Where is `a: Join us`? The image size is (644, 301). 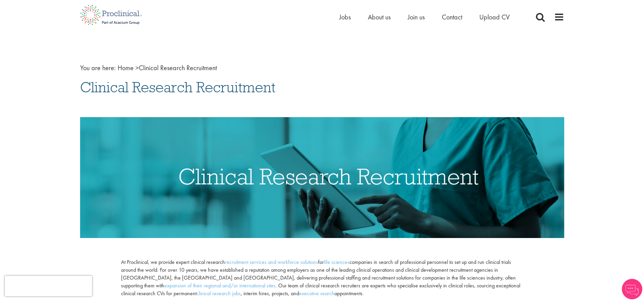
a: Join us is located at coordinates (416, 17).